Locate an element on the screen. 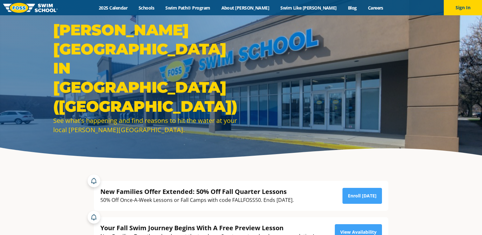  a: Careers is located at coordinates (375, 8).